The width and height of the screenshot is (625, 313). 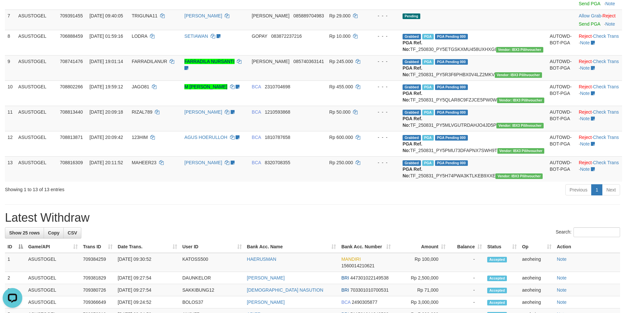 I want to click on span: Rp 455.000, so click(x=341, y=87).